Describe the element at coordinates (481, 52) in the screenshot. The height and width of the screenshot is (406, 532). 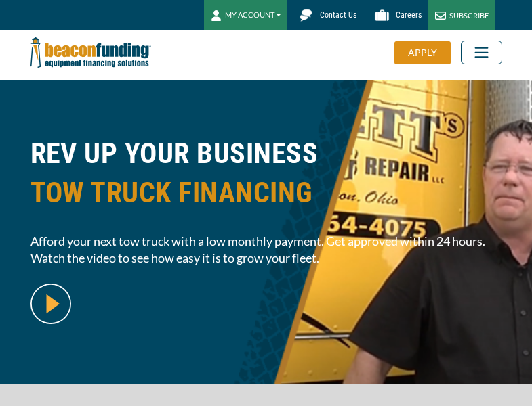
I see `button: Toggle navigation` at that location.